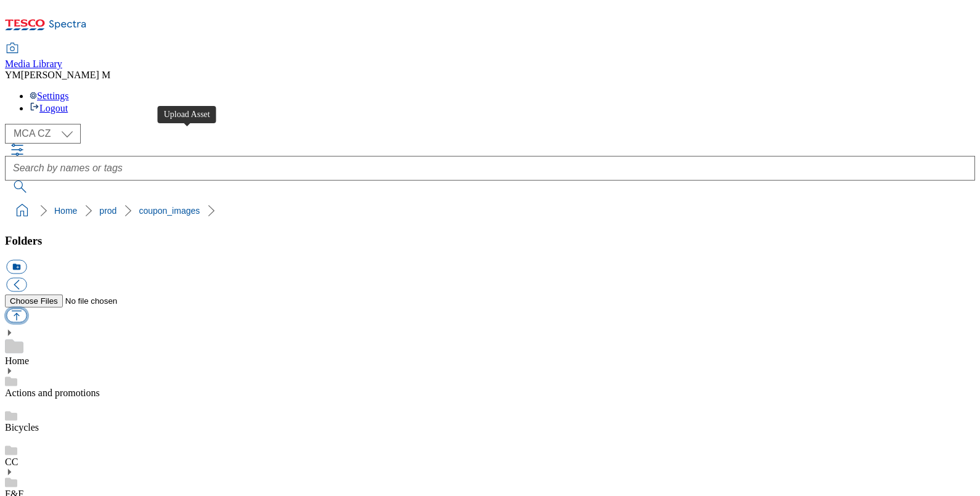  I want to click on input: Search by names or tags, so click(490, 168).